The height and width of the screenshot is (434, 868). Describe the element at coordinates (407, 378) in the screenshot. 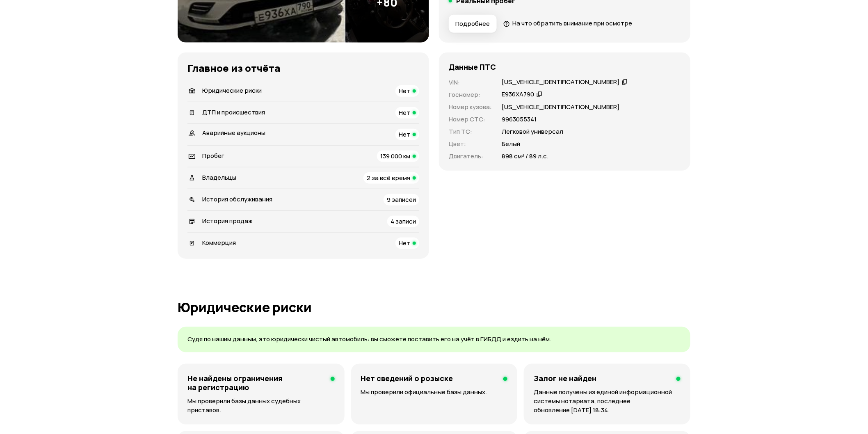

I see `h4: Нет сведений о розыске` at that location.